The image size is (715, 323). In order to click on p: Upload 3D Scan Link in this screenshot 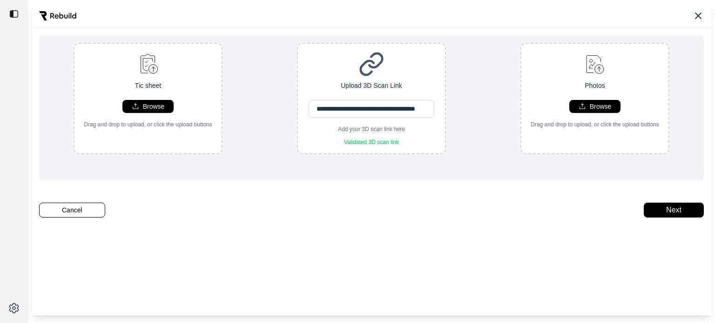, I will do `click(371, 86)`.